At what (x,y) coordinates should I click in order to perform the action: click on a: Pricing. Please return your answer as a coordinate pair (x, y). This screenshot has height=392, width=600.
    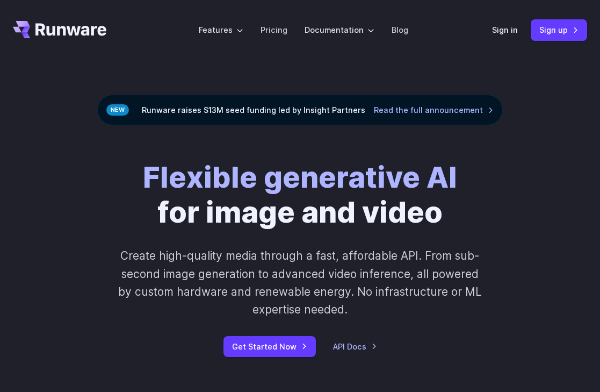
    Looking at the image, I should click on (274, 30).